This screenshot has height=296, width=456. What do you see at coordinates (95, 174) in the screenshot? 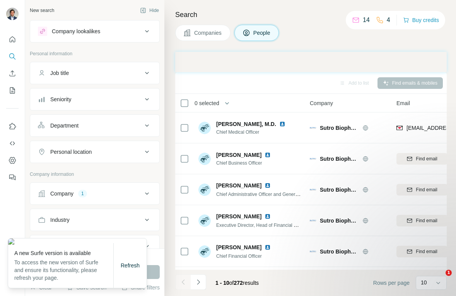
I see `p: Company information` at bounding box center [95, 174].